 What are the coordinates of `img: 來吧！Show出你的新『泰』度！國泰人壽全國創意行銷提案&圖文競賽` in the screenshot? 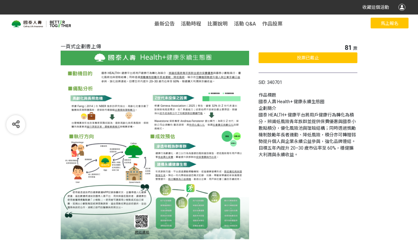 It's located at (41, 24).